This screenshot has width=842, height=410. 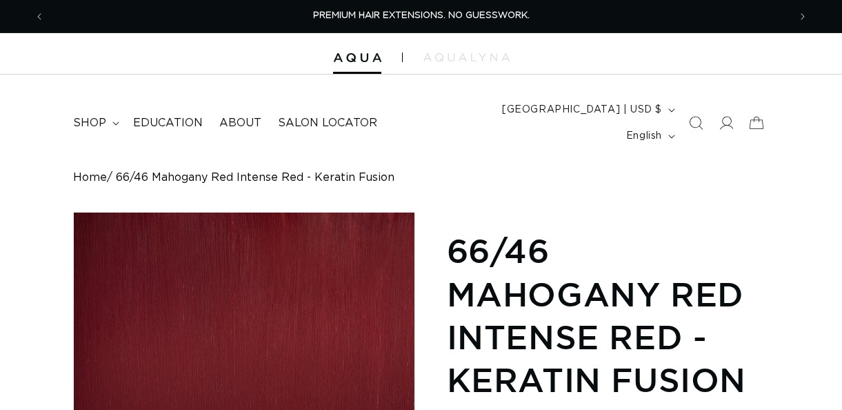 I want to click on img: Aqua Hair Extensions, so click(x=357, y=58).